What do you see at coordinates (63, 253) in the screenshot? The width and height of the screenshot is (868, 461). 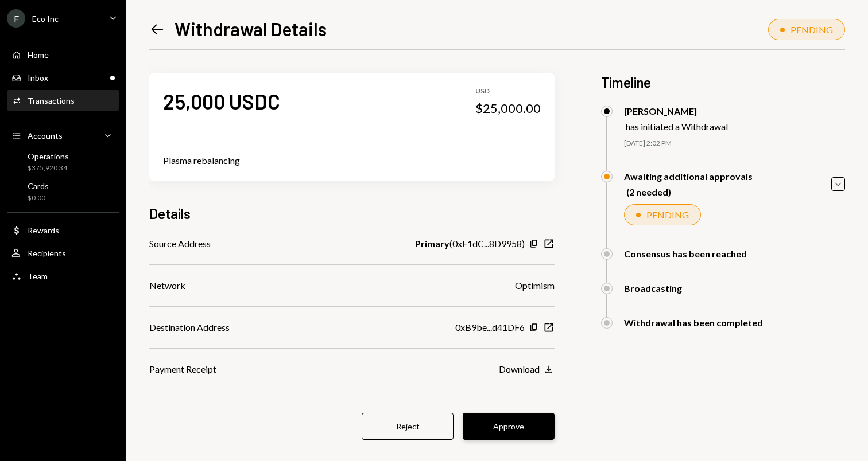 I see `a: Recipients` at bounding box center [63, 253].